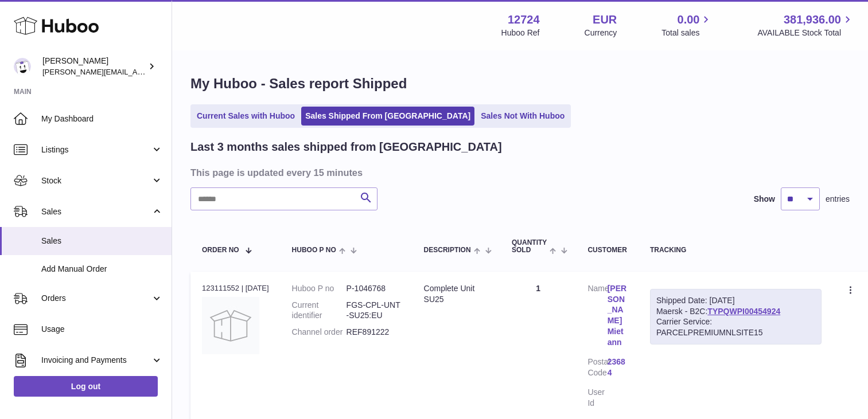 The height and width of the screenshot is (419, 868). What do you see at coordinates (319, 310) in the screenshot?
I see `dt: Current identifier` at bounding box center [319, 310].